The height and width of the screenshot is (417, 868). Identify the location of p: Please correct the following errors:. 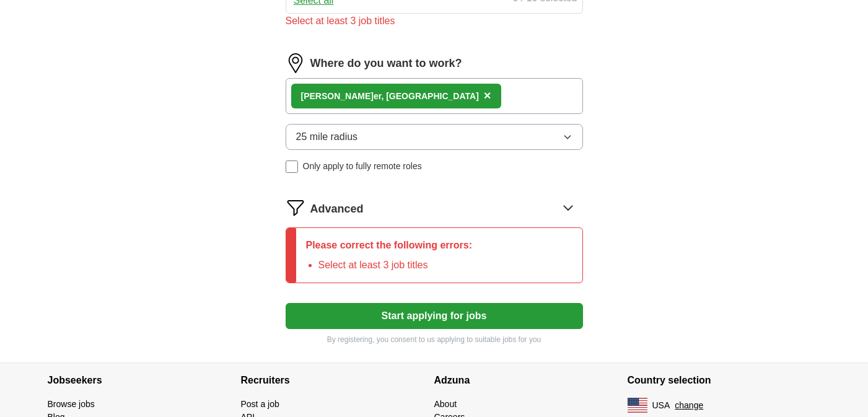
(389, 246).